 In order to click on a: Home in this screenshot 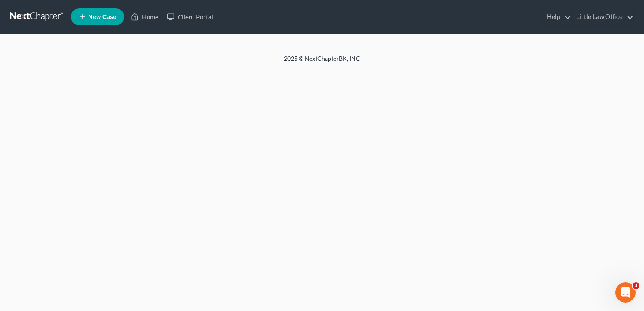, I will do `click(144, 17)`.